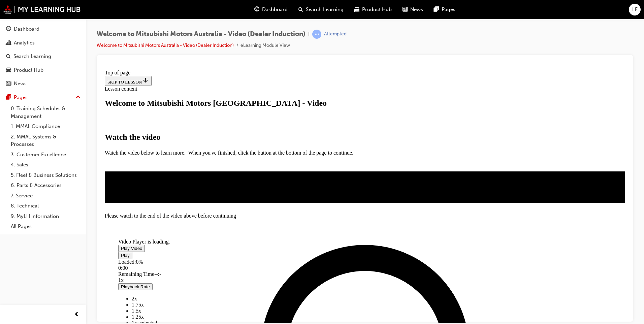 The height and width of the screenshot is (324, 644). What do you see at coordinates (417, 9) in the screenshot?
I see `span: News` at bounding box center [417, 9].